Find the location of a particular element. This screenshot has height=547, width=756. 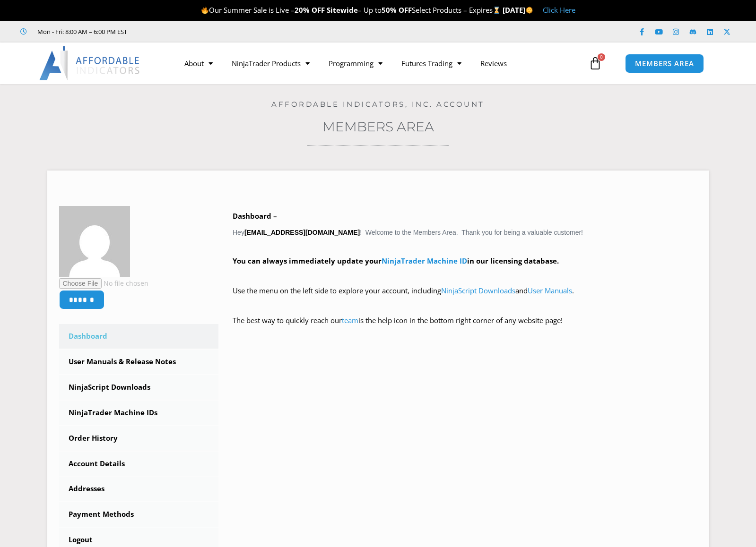

a: User Manuals is located at coordinates (550, 290).